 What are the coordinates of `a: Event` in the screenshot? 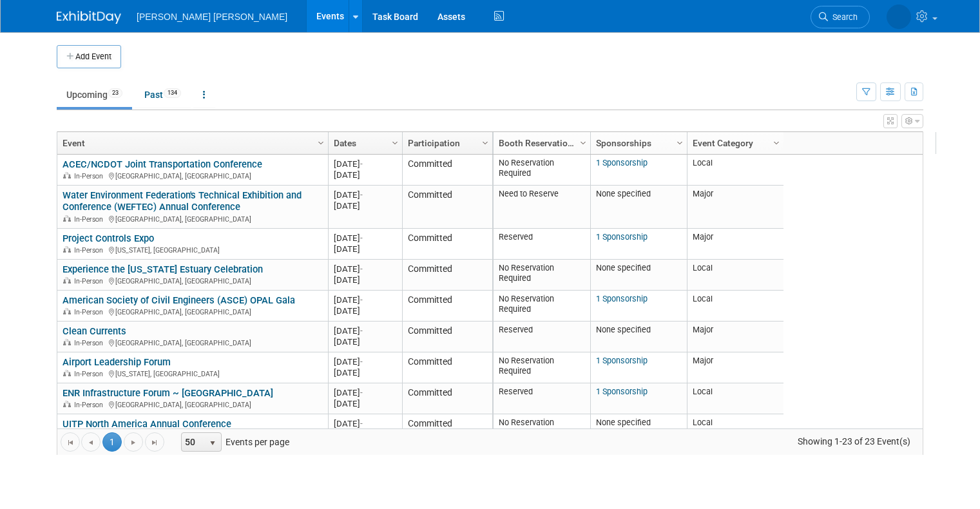 It's located at (191, 143).